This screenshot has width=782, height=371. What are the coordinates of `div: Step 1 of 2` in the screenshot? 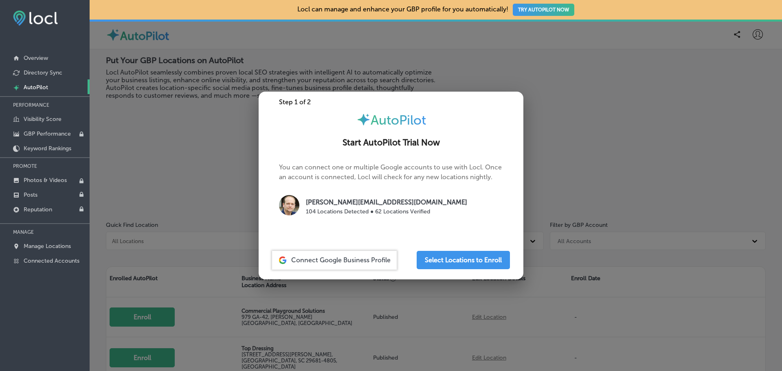 It's located at (391, 102).